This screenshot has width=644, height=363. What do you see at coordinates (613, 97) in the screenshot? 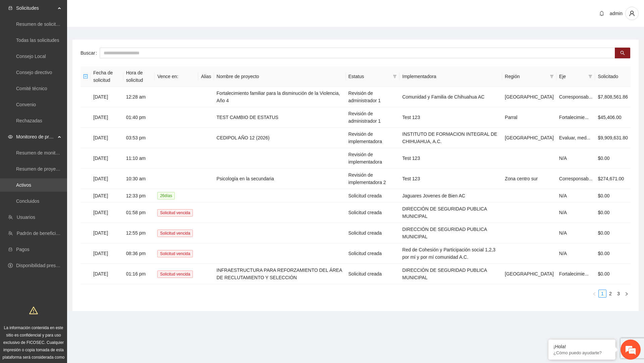
I see `td: $7,808,561.86` at bounding box center [613, 97].